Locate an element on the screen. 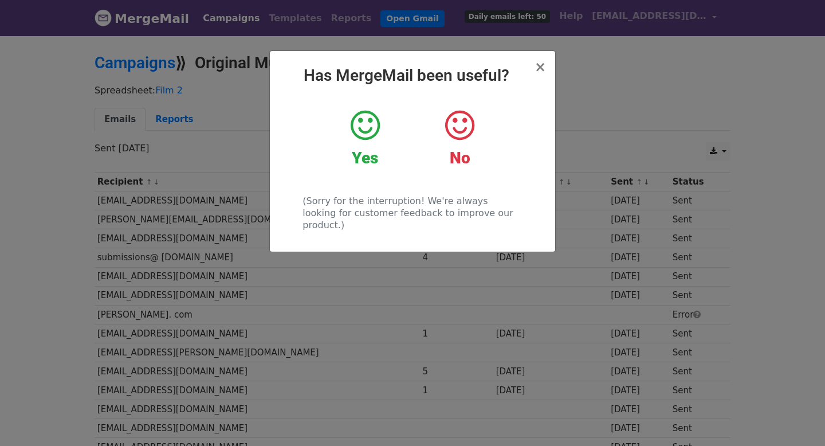 The height and width of the screenshot is (446, 825). strong: Yes is located at coordinates (365, 158).